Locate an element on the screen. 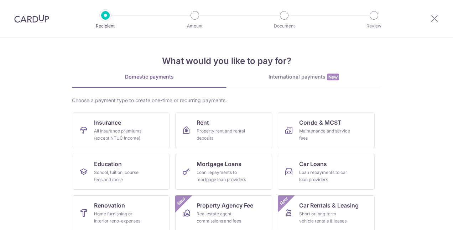 The image size is (453, 230). span: Renovation is located at coordinates (109, 205).